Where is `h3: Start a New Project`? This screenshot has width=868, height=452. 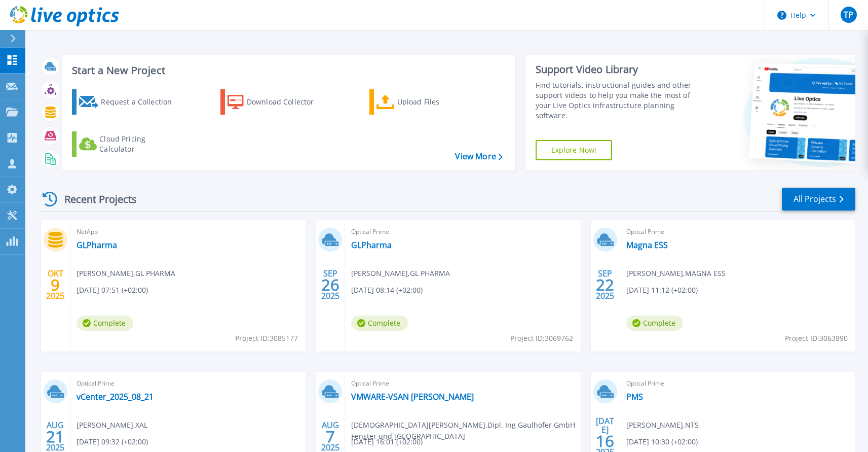
h3: Start a New Project is located at coordinates (287, 70).